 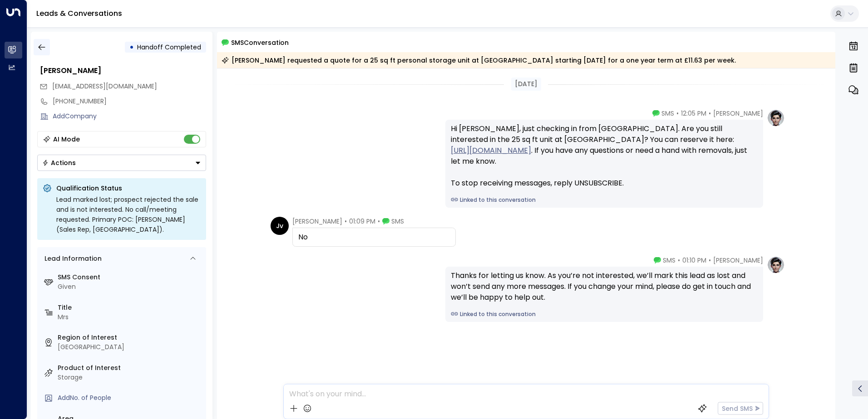 What do you see at coordinates (130, 287) in the screenshot?
I see `div: Given` at bounding box center [130, 287].